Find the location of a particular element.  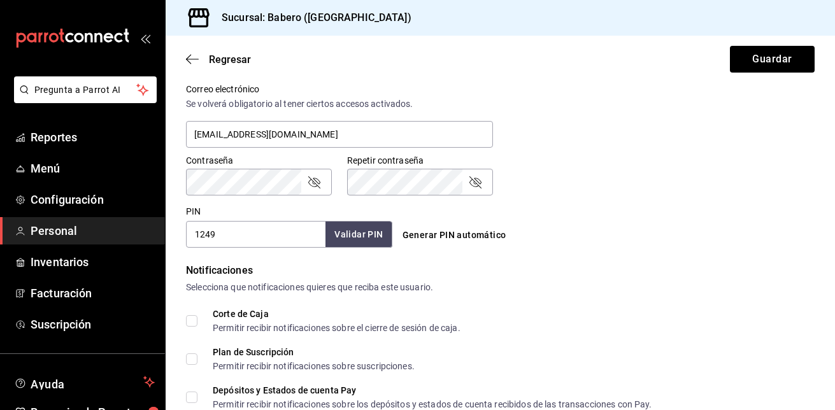

a: Pregunta a Parrot AI is located at coordinates (83, 99).